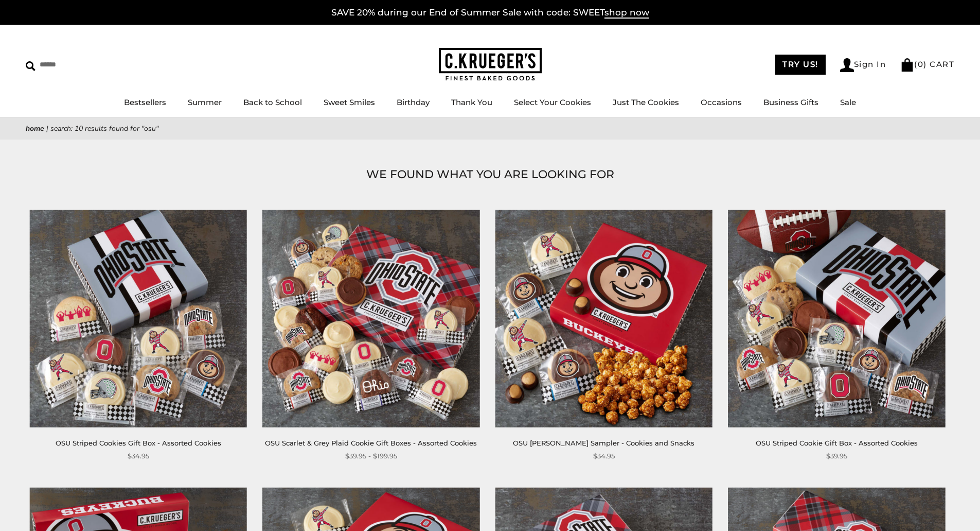 Image resolution: width=980 pixels, height=531 pixels. Describe the element at coordinates (139, 318) in the screenshot. I see `img: OSU Striped Cookies Gift Box - Assorted Cookies` at that location.